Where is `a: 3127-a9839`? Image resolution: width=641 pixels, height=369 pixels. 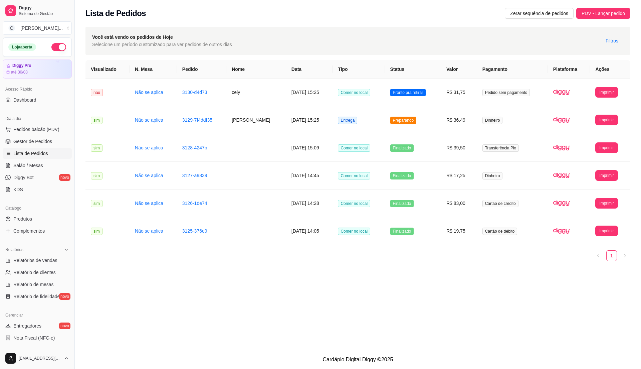 a: 3127-a9839 is located at coordinates (195, 175).